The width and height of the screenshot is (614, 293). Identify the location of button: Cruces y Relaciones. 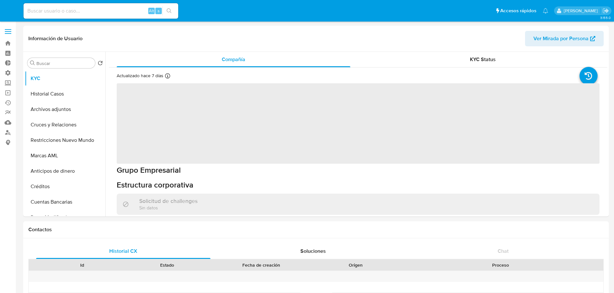
(65, 125).